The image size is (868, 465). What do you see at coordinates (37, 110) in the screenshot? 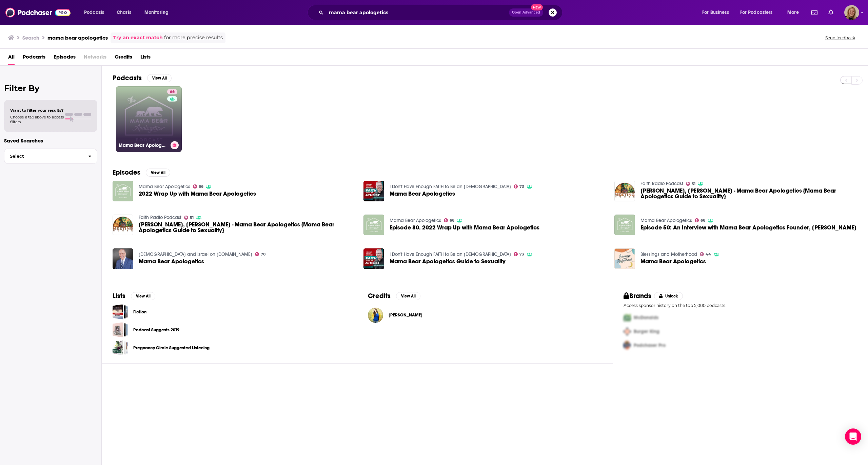
I see `span: Want to filter your results?` at bounding box center [37, 110].